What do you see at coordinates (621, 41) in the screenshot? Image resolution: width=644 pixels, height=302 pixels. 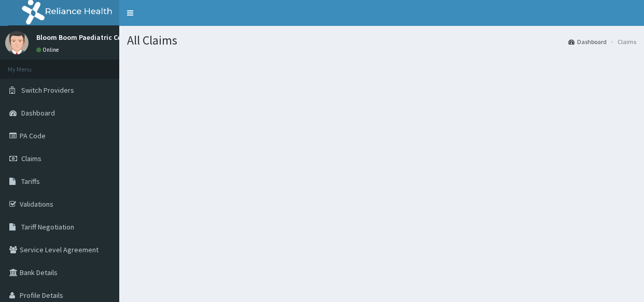 I see `li: Claims` at bounding box center [621, 41].